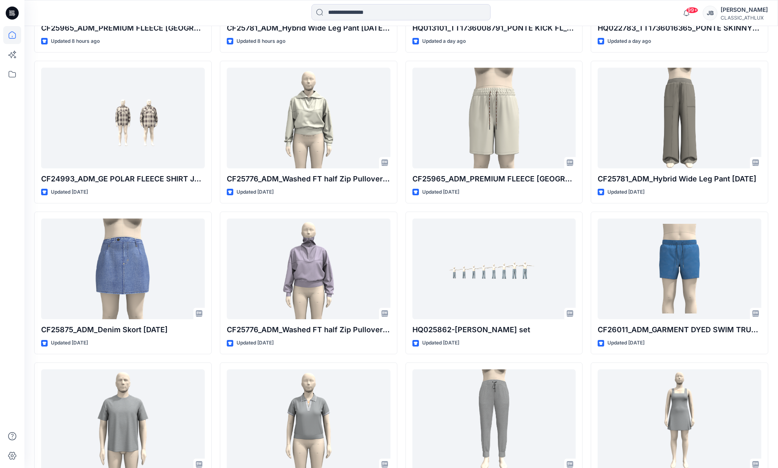  What do you see at coordinates (495, 269) in the screenshot?
I see `a: HQ025862-BAGGY DENIM JEAN-Size set` at bounding box center [495, 269].